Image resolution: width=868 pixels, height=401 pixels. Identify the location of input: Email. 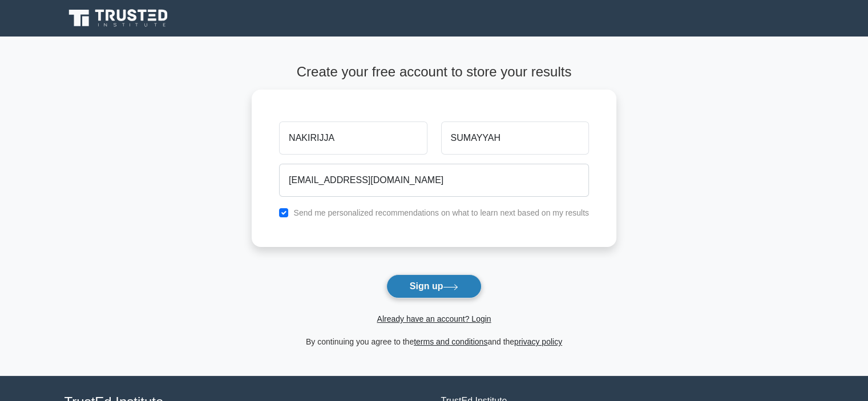
(434, 180).